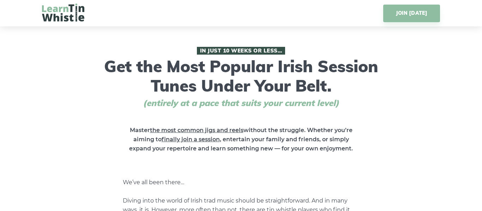  Describe the element at coordinates (241, 103) in the screenshot. I see `span: (entirely at a pace that suits your current level)` at that location.